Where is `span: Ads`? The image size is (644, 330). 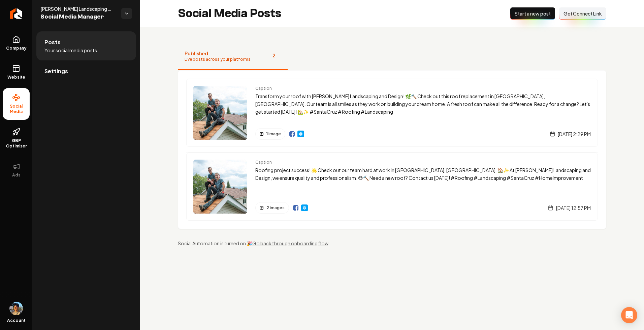
span: Ads is located at coordinates (16, 175).